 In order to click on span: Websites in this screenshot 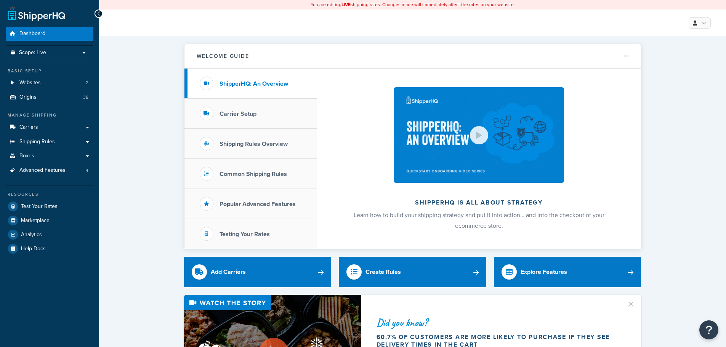, I will do `click(30, 83)`.